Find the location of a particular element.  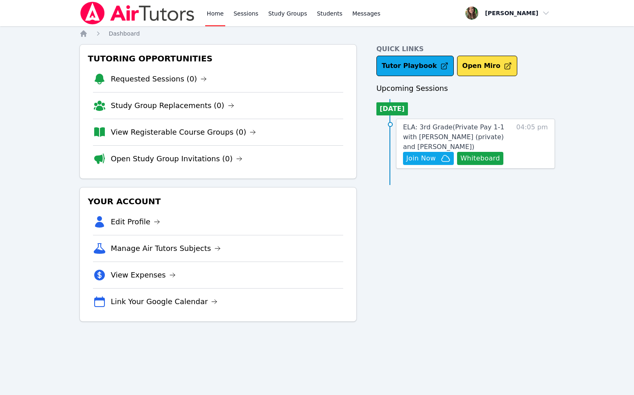

a: View Registerable Course Groups (0) is located at coordinates (184, 132).